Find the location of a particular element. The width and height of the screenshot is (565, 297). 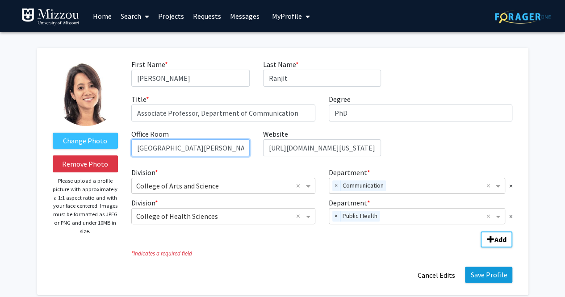

label: Office Room is located at coordinates (150, 134).